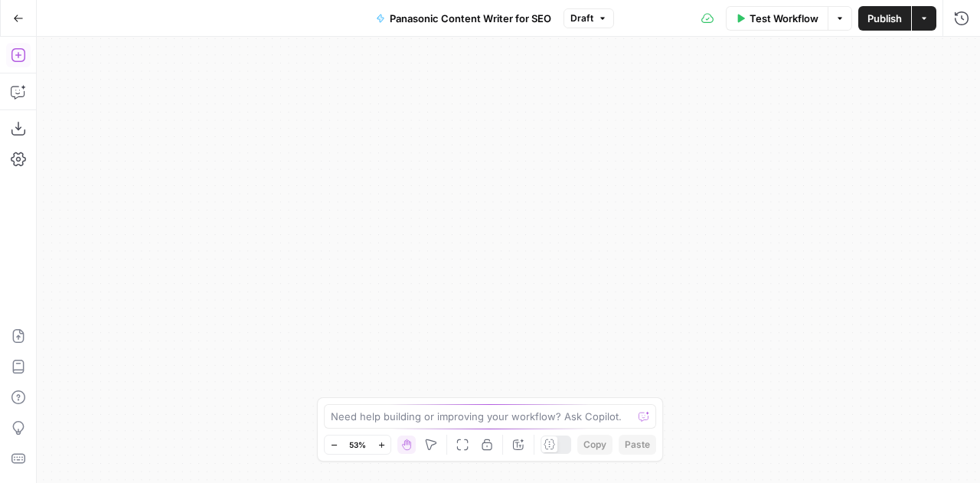 This screenshot has width=980, height=483. I want to click on button: Copy, so click(595, 444).